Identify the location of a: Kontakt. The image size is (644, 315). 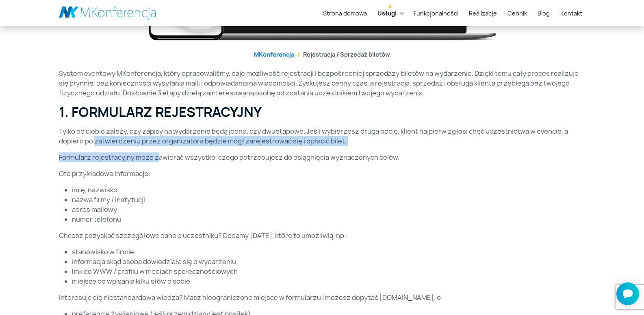
(571, 13).